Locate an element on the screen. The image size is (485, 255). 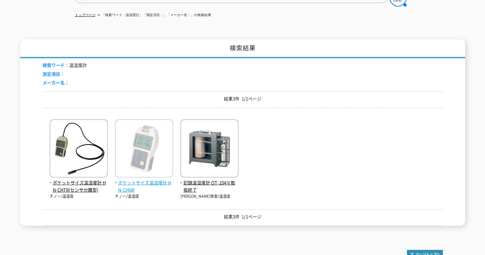
img: HN-CHTR(センサ分離型) is located at coordinates (79, 149).